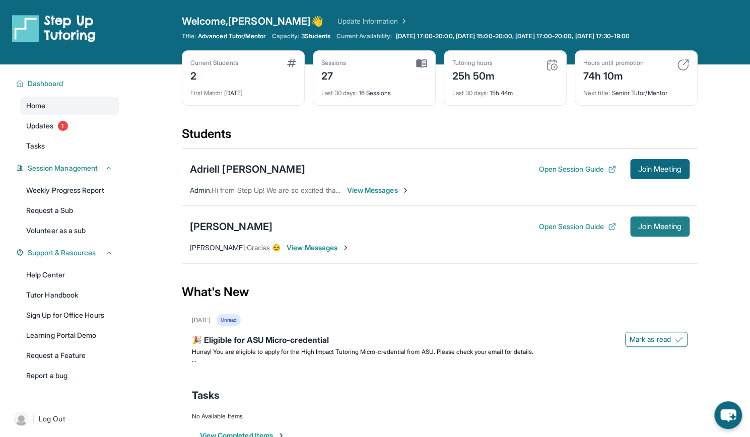  I want to click on button: Session Management, so click(68, 168).